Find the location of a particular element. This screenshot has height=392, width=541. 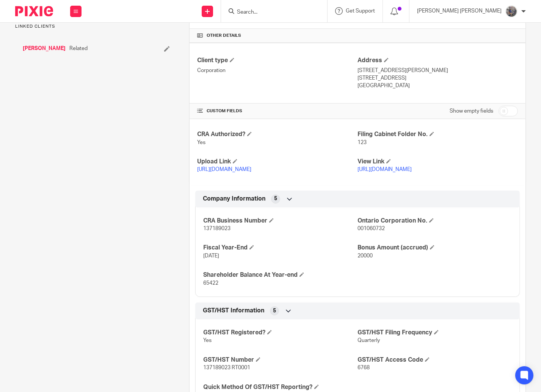

h4: Address is located at coordinates (438, 60).